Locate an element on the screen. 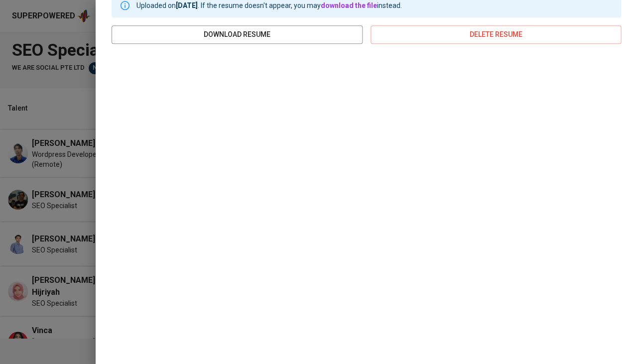 This screenshot has width=637, height=364. button: download resume is located at coordinates (237, 34).